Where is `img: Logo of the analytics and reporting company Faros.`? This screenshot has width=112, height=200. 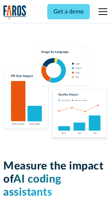 img: Logo of the analytics and reporting company Faros. is located at coordinates (15, 12).